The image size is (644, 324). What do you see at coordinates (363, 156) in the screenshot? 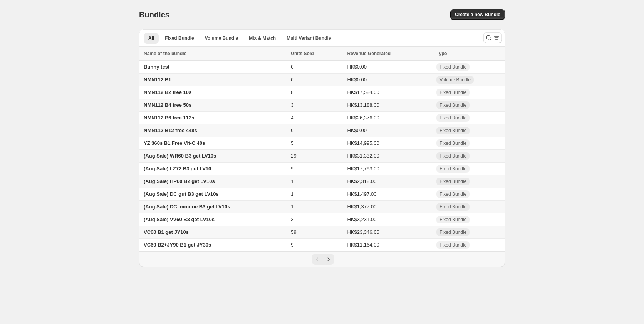
I see `span: HK$31,332.00` at bounding box center [363, 156].